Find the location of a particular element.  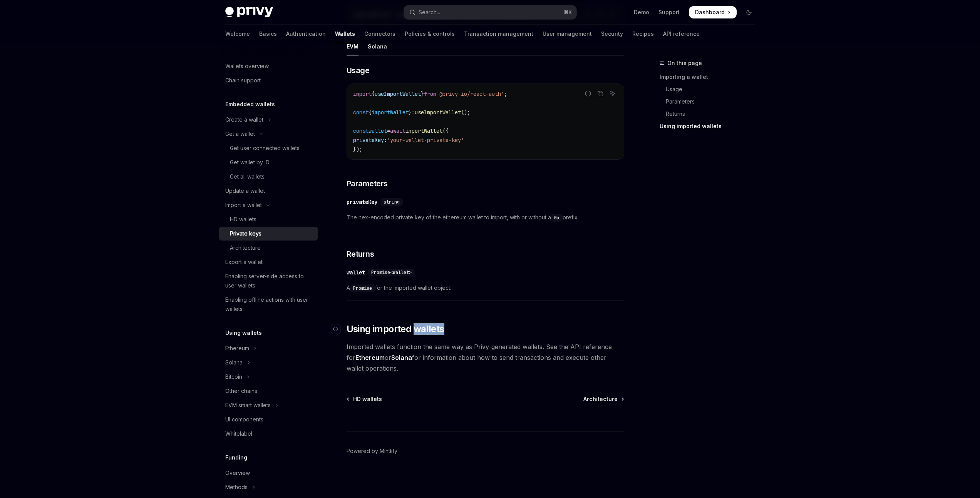

span: string is located at coordinates (392, 203).